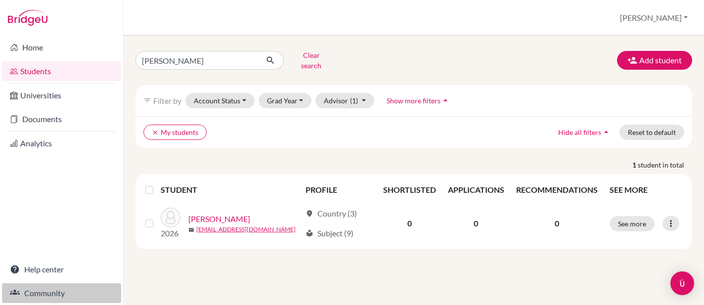 The image size is (704, 305). I want to click on th: STUDENT, so click(230, 190).